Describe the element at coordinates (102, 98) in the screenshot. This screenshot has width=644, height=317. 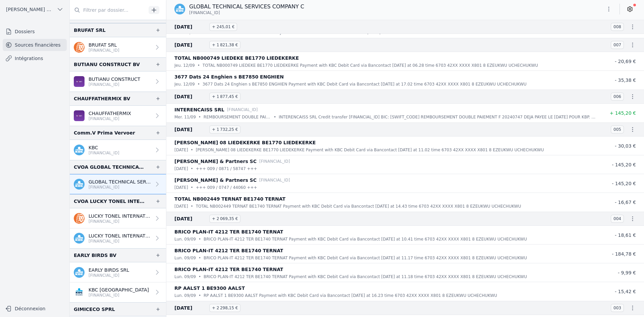
I see `div: CHAUFFATHERMIX BV` at that location.